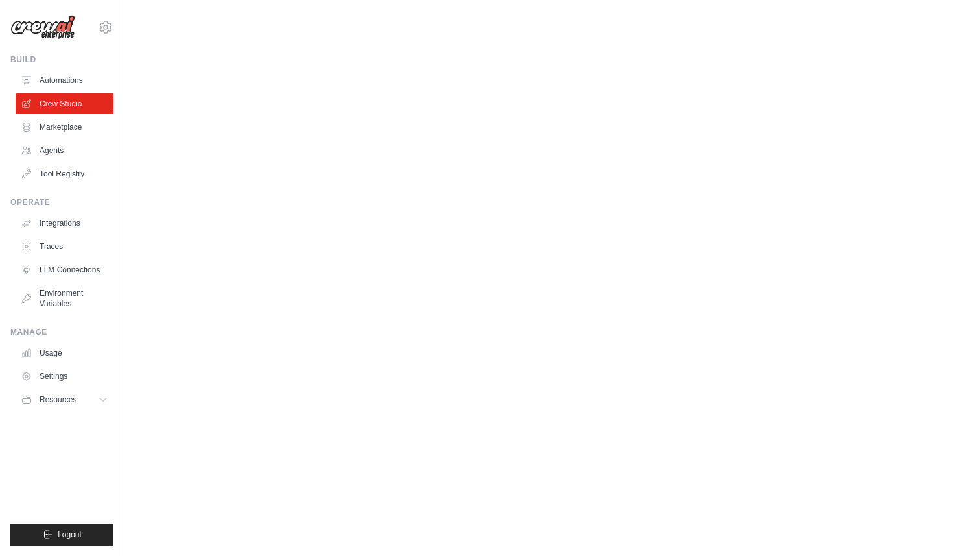 The width and height of the screenshot is (980, 556). What do you see at coordinates (62, 333) in the screenshot?
I see `div: Manage` at bounding box center [62, 333].